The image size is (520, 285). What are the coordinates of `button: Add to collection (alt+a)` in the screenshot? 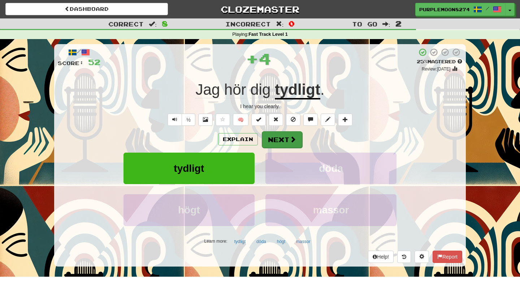 It's located at (345, 120).